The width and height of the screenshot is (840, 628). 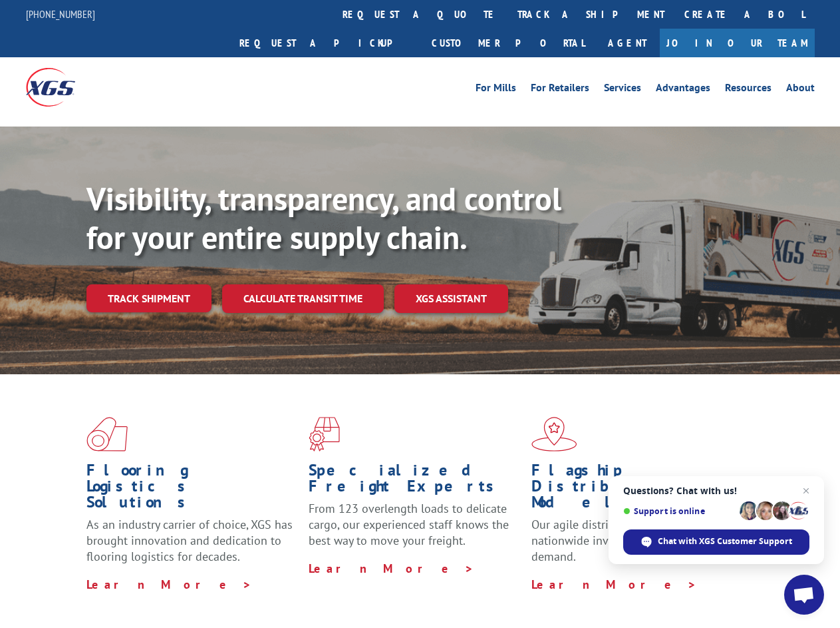 I want to click on span: As an industry carrier of choice, XGS has brought innovation and dedication to flooring logistics..., so click(x=190, y=539).